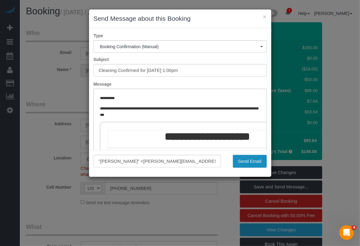 The image size is (360, 246). What do you see at coordinates (180, 19) in the screenshot?
I see `h3: Send Message about this Booking` at bounding box center [180, 19].